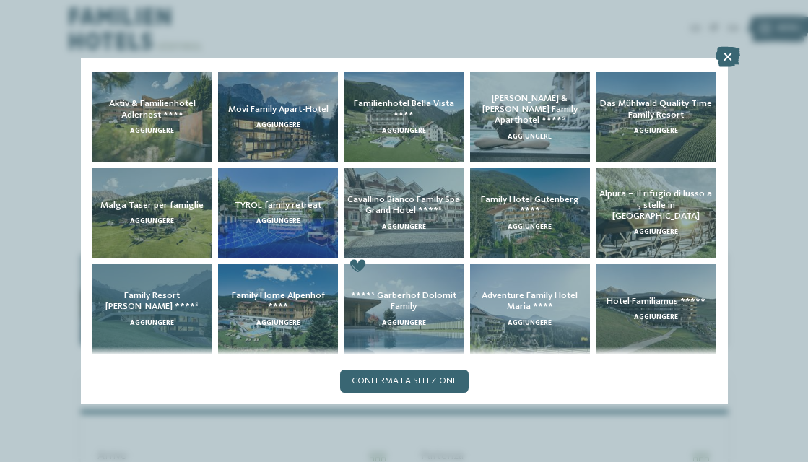 This screenshot has width=808, height=462. I want to click on span: TYROL family retreat, so click(278, 205).